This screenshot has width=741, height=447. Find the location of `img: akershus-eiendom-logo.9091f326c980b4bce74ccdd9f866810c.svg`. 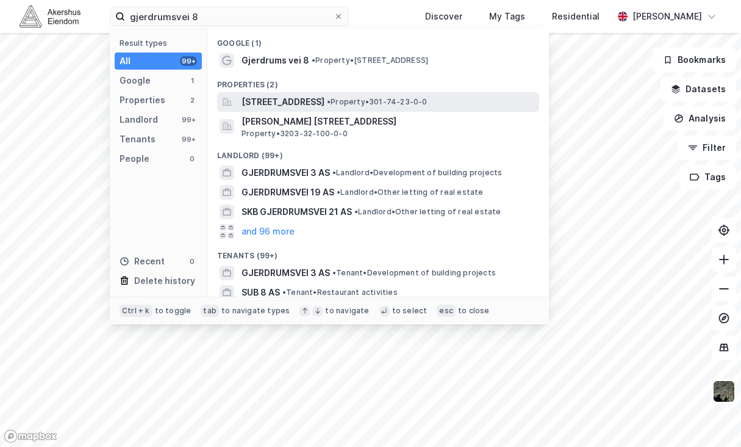

img: akershus-eiendom-logo.9091f326c980b4bce74ccdd9f866810c.svg is located at coordinates (50, 16).